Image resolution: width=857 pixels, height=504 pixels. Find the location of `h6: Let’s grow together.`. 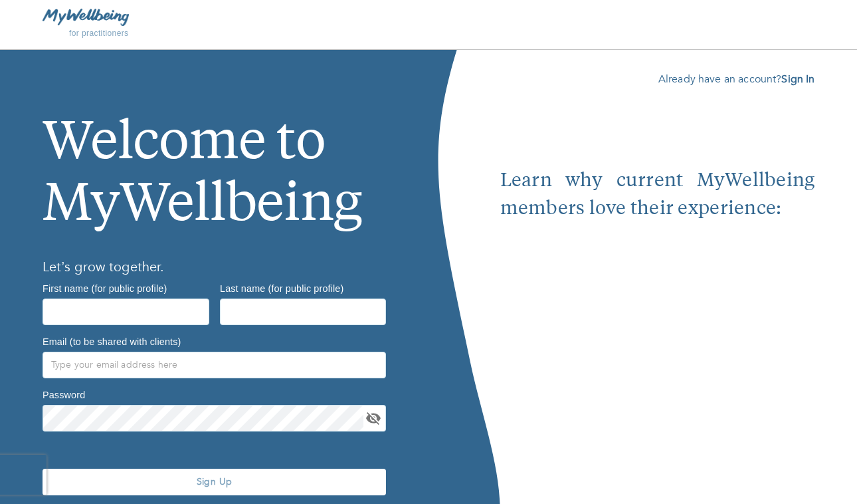

h6: Let’s grow together. is located at coordinates (214, 267).